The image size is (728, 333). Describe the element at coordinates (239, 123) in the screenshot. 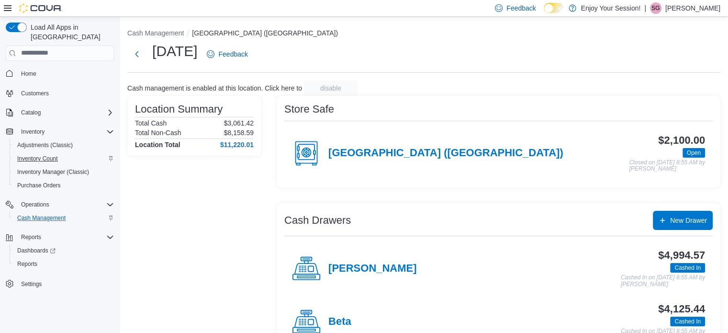

I see `p: $3,061.42` at that location.